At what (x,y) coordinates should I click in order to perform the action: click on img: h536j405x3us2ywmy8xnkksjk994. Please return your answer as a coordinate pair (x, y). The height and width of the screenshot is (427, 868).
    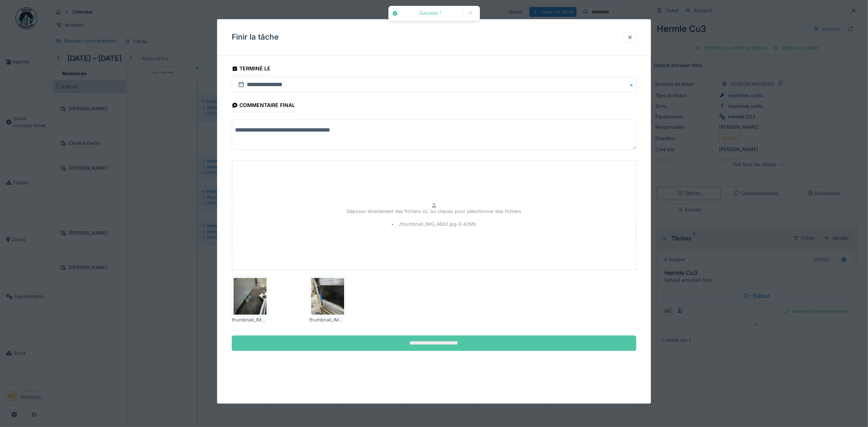
    Looking at the image, I should click on (328, 296).